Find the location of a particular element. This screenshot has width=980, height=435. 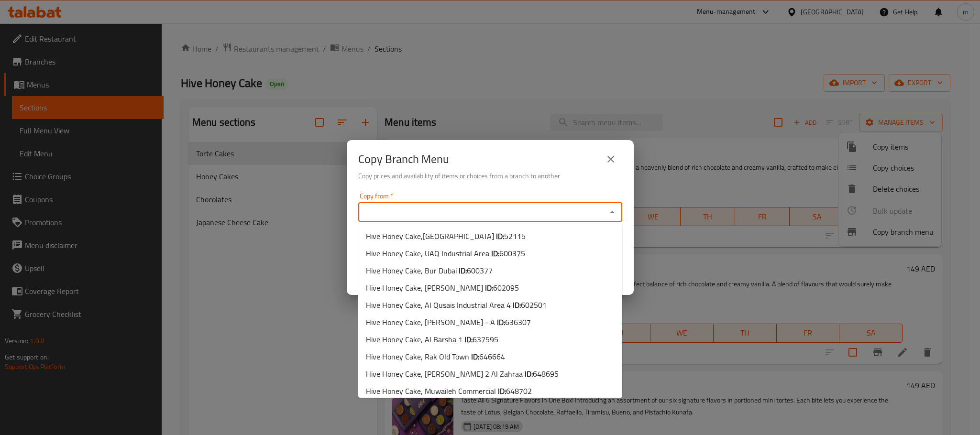

span: Hive Honey Cake, Al Qusais Industrial Area 4 is located at coordinates (457, 305).